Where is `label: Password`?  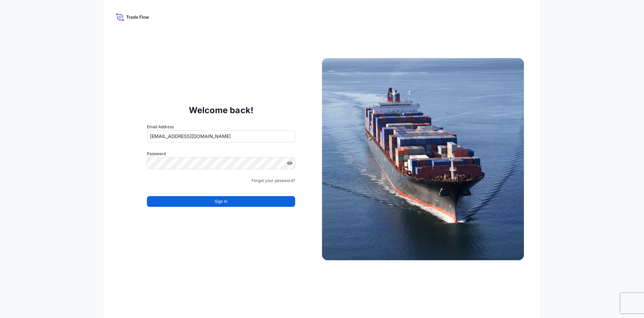
label: Password is located at coordinates (221, 154).